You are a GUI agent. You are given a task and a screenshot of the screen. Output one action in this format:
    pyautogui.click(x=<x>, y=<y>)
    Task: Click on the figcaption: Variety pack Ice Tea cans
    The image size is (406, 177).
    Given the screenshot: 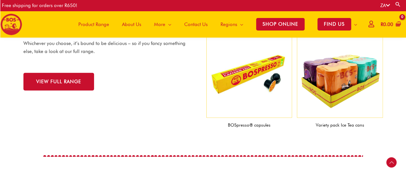 What is the action you would take?
    pyautogui.click(x=340, y=125)
    